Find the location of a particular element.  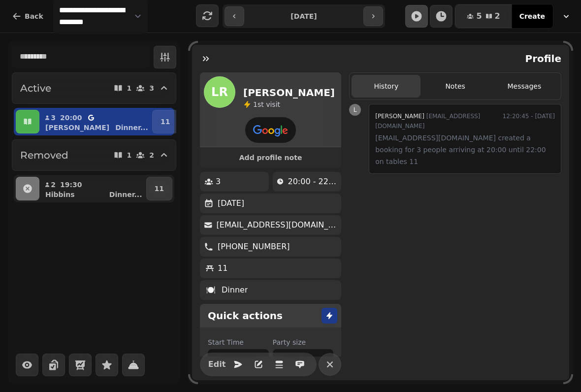

p: Hibbins is located at coordinates (60, 194).